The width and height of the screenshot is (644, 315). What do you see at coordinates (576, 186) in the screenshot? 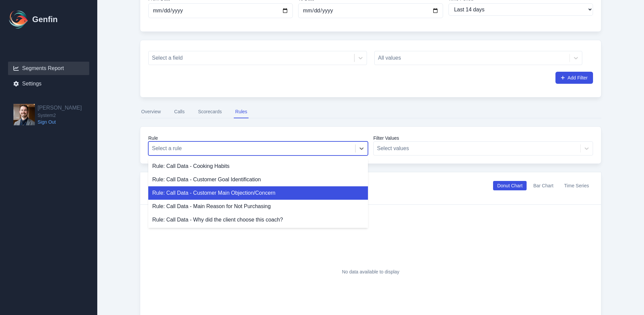
I see `button: Time Series` at bounding box center [576, 186].